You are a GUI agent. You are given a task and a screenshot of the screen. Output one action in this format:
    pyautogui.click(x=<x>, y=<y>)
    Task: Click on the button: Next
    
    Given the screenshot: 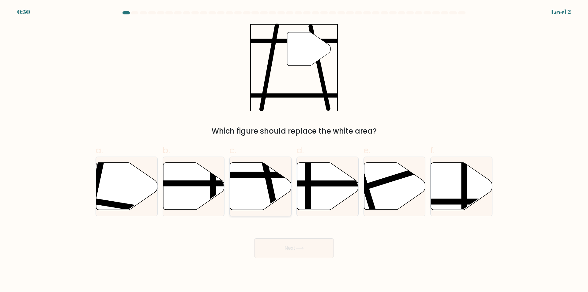 What is the action you would take?
    pyautogui.click(x=294, y=248)
    